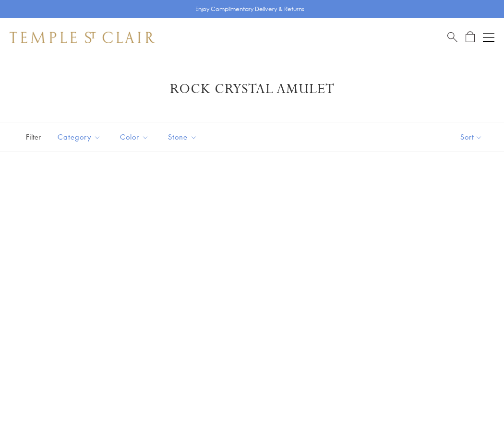 Image resolution: width=504 pixels, height=426 pixels. Describe the element at coordinates (80, 137) in the screenshot. I see `span: Category` at that location.